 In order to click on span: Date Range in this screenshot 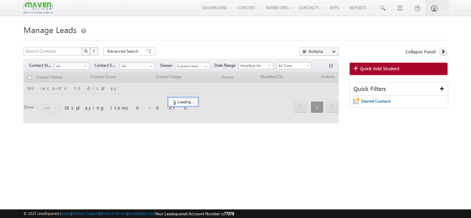, I will do `click(226, 66)`.